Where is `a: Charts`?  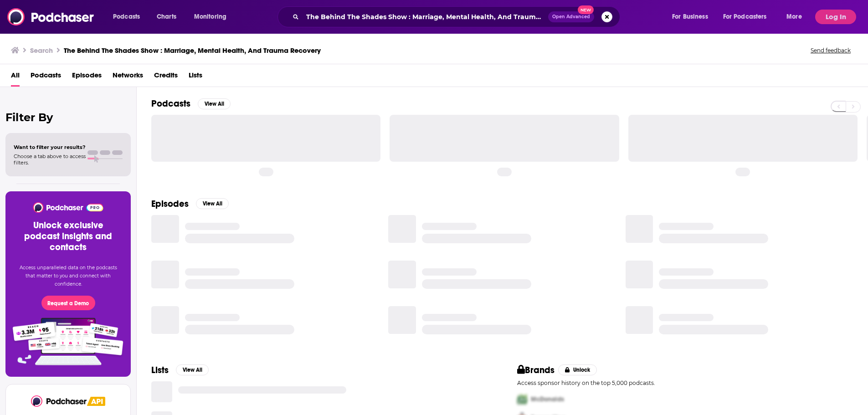
a: Charts is located at coordinates (167, 17).